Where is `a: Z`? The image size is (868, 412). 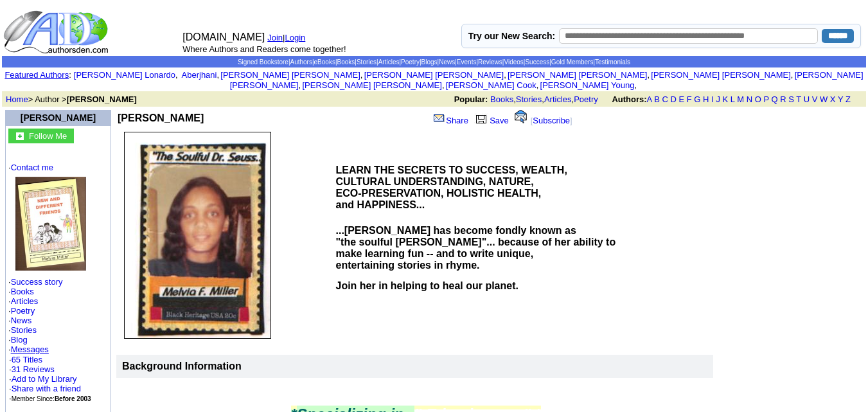
a: Z is located at coordinates (848, 99).